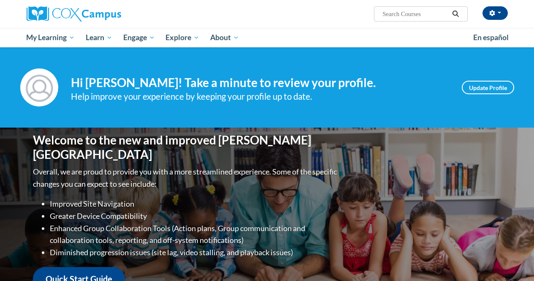 The width and height of the screenshot is (534, 281). Describe the element at coordinates (267, 38) in the screenshot. I see `div: Main menu` at that location.